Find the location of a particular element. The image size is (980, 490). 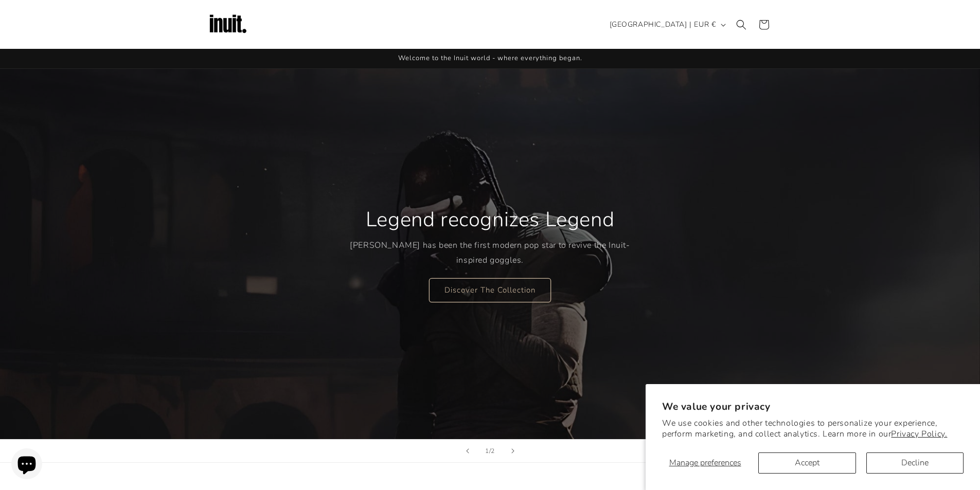

h2: We value your privacy is located at coordinates (813, 407).